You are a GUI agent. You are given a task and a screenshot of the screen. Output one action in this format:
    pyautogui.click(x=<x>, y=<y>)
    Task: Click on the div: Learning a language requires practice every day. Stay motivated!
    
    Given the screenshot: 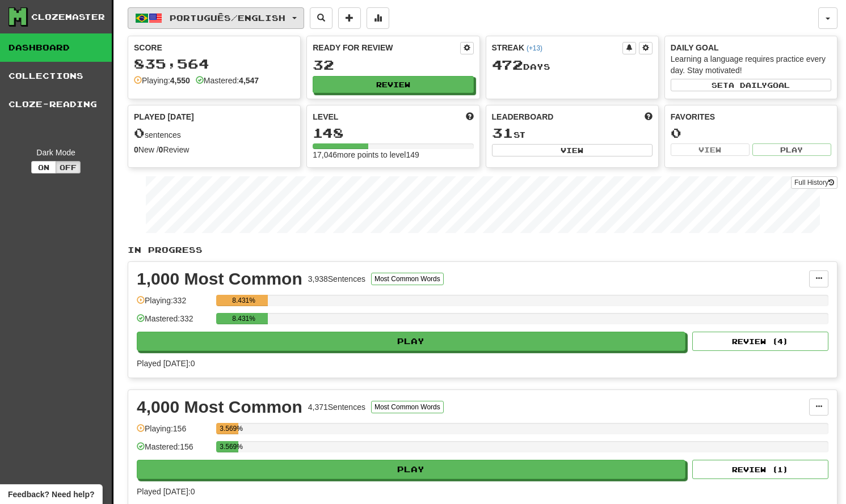 What is the action you would take?
    pyautogui.click(x=751, y=65)
    